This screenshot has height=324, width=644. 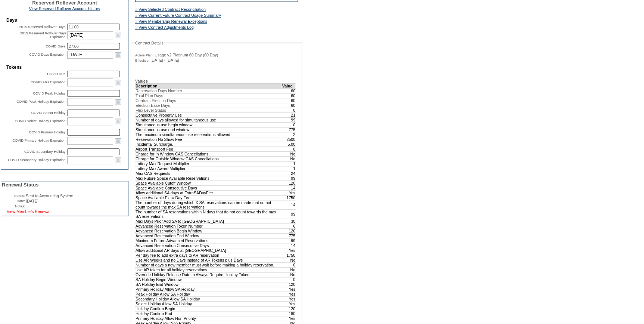 What do you see at coordinates (13, 196) in the screenshot?
I see `td: Status:` at bounding box center [13, 196].